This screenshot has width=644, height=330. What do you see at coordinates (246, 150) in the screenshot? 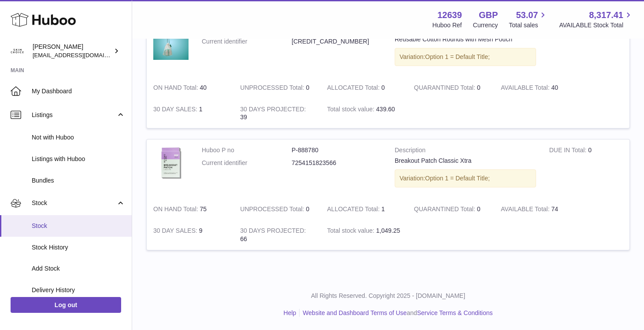
I see `dt: Huboo P no` at bounding box center [246, 150].